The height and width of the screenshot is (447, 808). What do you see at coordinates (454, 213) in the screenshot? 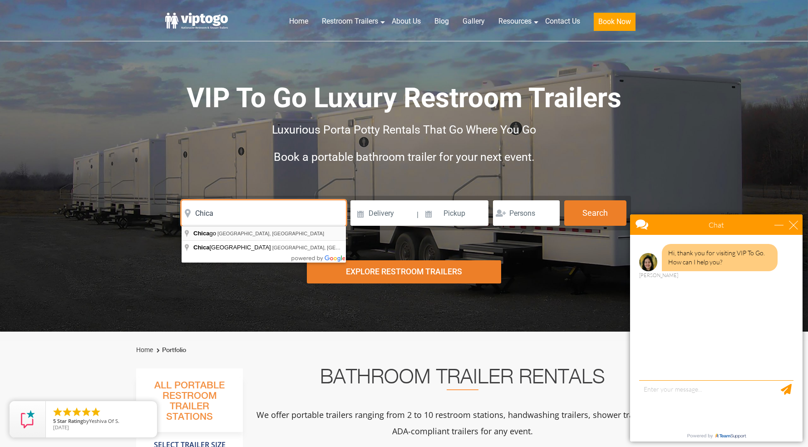
I see `input: Pickup` at bounding box center [454, 213].